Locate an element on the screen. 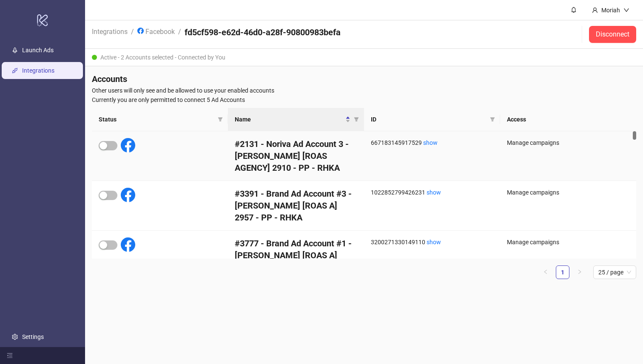 The width and height of the screenshot is (643, 364). span: ID is located at coordinates (428, 120).